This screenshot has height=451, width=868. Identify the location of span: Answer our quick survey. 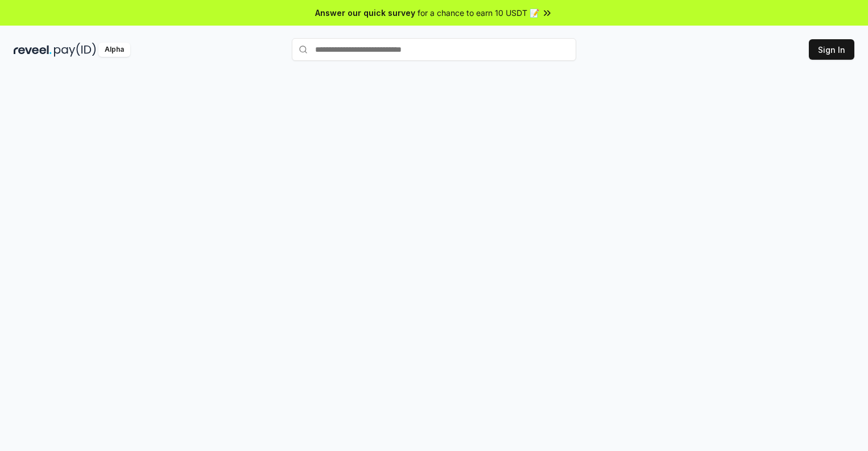
(365, 12).